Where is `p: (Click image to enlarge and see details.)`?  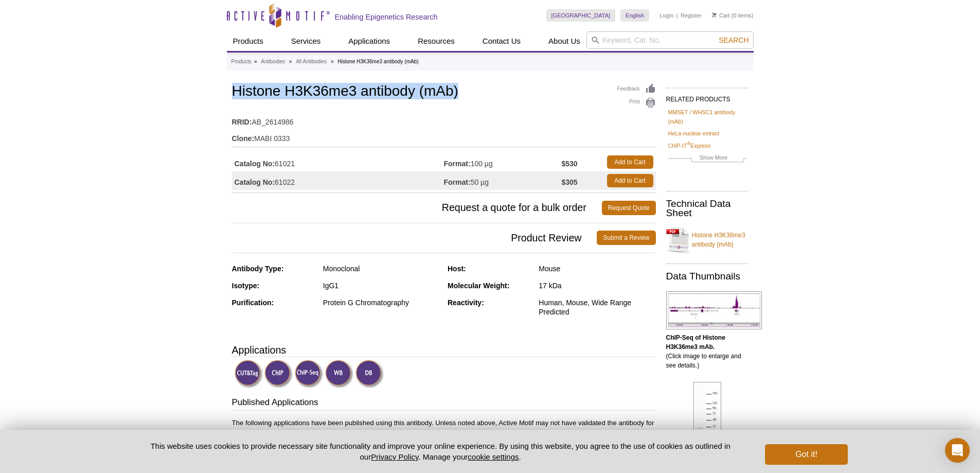 p: (Click image to enlarge and see details.) is located at coordinates (708, 352).